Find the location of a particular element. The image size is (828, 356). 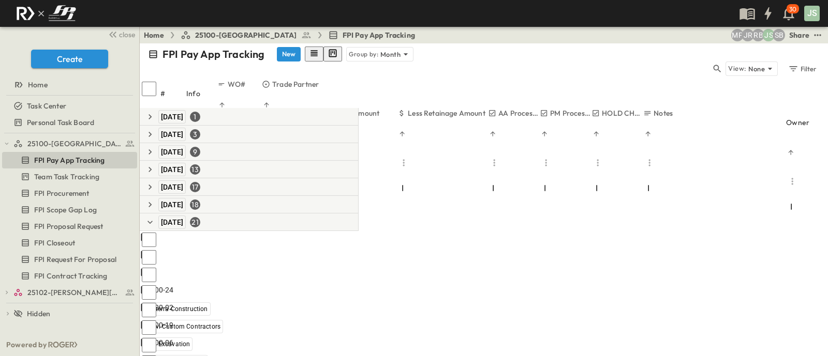

div: table view is located at coordinates (323, 54).